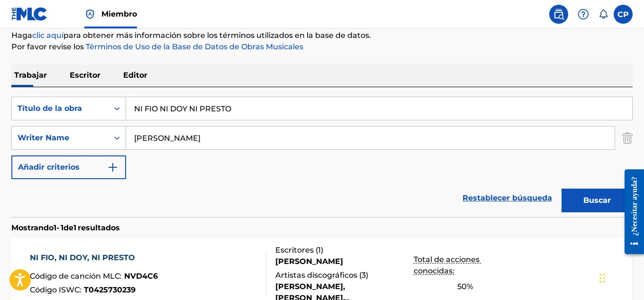 Image resolution: width=644 pixels, height=300 pixels. Describe the element at coordinates (194, 46) in the screenshot. I see `font: Términos de Uso de la Base de Datos de Obras Musicales` at that location.